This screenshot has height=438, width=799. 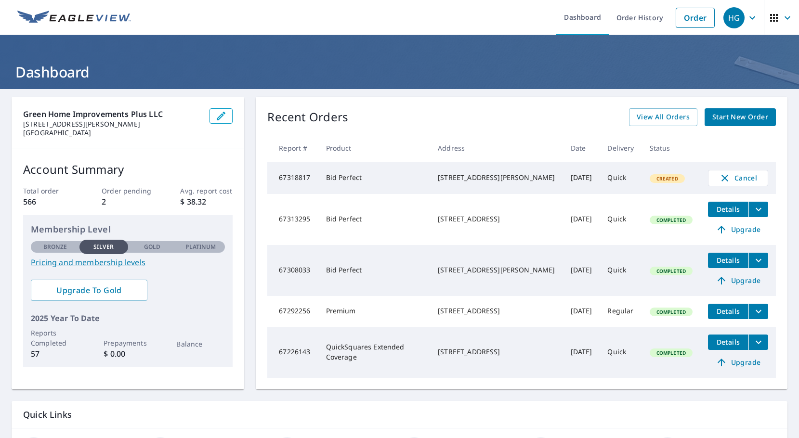 I want to click on td: Regular, so click(x=620, y=312).